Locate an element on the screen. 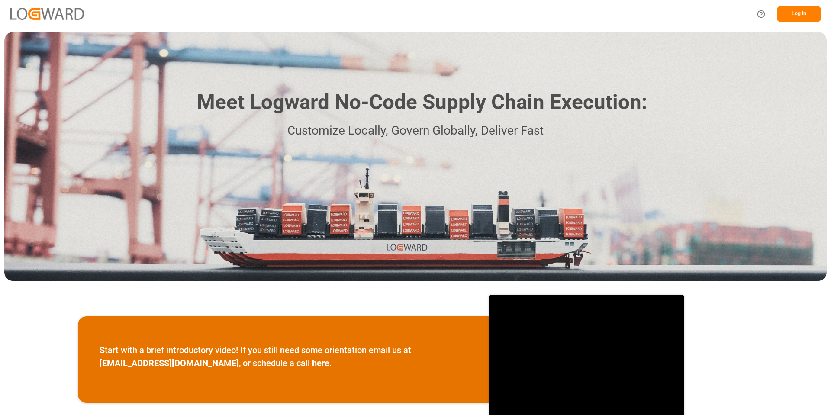  button: Log In is located at coordinates (799, 14).